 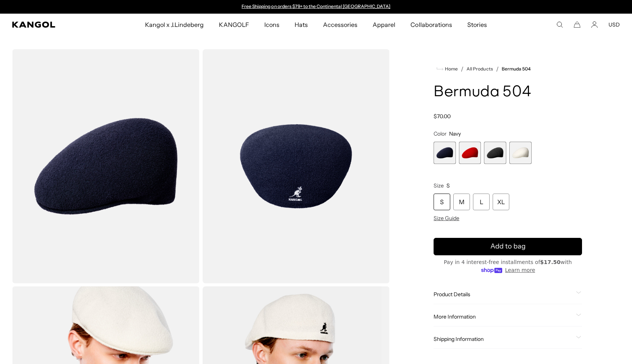 What do you see at coordinates (431, 25) in the screenshot?
I see `span: Collaborations` at bounding box center [431, 25].